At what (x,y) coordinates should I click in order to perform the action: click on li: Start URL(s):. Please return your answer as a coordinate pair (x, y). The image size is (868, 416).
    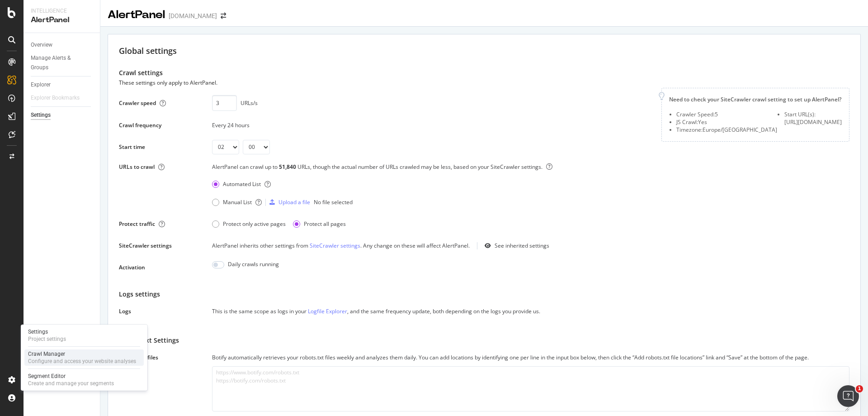
    Looking at the image, I should click on (813, 114).